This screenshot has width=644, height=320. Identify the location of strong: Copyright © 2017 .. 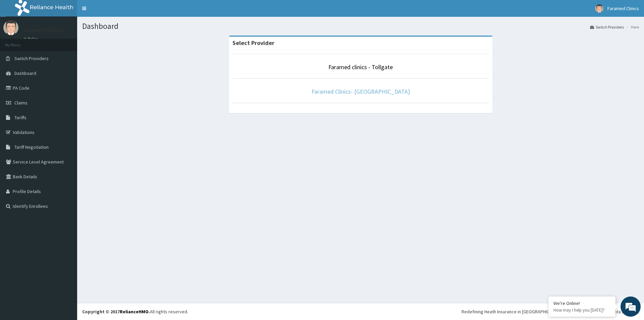
(116, 312).